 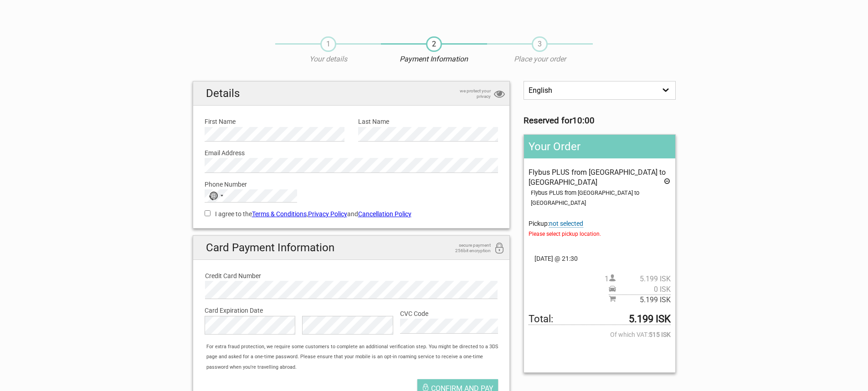 I want to click on h3: Reserved for, so click(x=599, y=121).